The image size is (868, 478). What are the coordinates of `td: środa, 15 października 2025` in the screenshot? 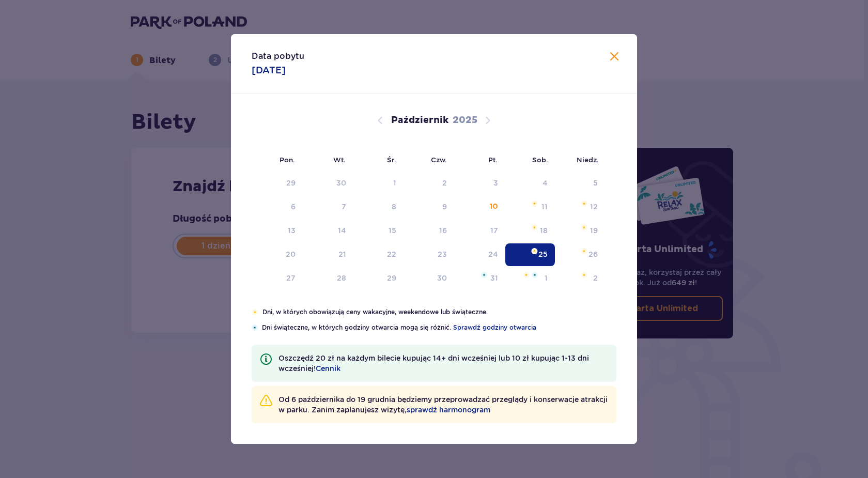 It's located at (378, 231).